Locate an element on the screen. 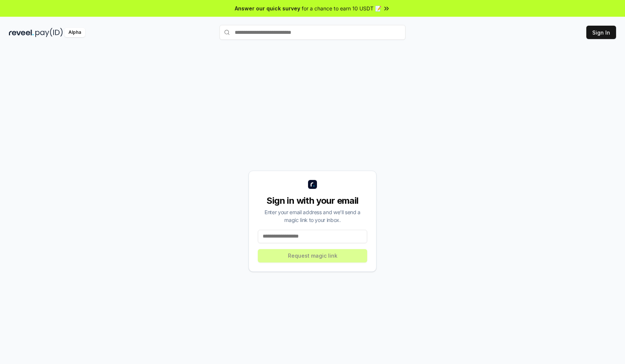  div: Enter your email address and we’ll send a magic link to your inbox. is located at coordinates (312, 216).